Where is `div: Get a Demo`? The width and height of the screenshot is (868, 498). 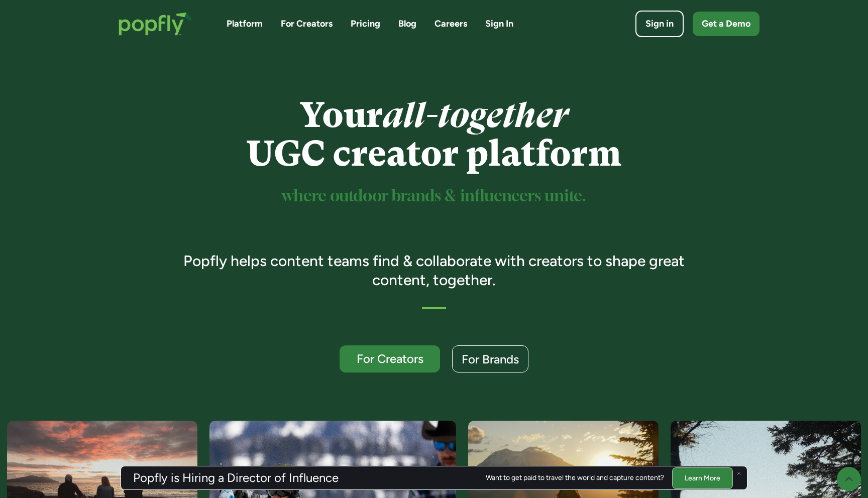 div: Get a Demo is located at coordinates (726, 24).